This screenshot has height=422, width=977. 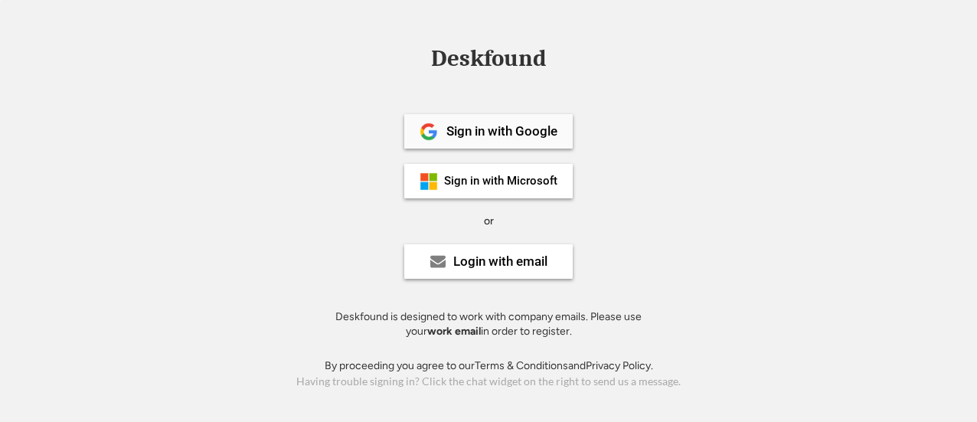 What do you see at coordinates (488, 58) in the screenshot?
I see `div: Deskfound` at bounding box center [488, 58].